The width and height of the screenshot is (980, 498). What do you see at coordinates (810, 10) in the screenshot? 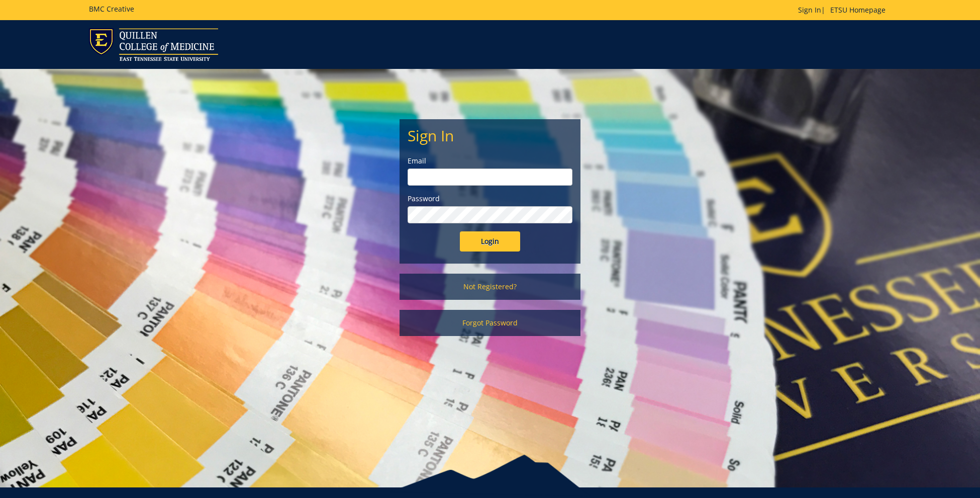
I see `a: Sign In` at bounding box center [810, 10].